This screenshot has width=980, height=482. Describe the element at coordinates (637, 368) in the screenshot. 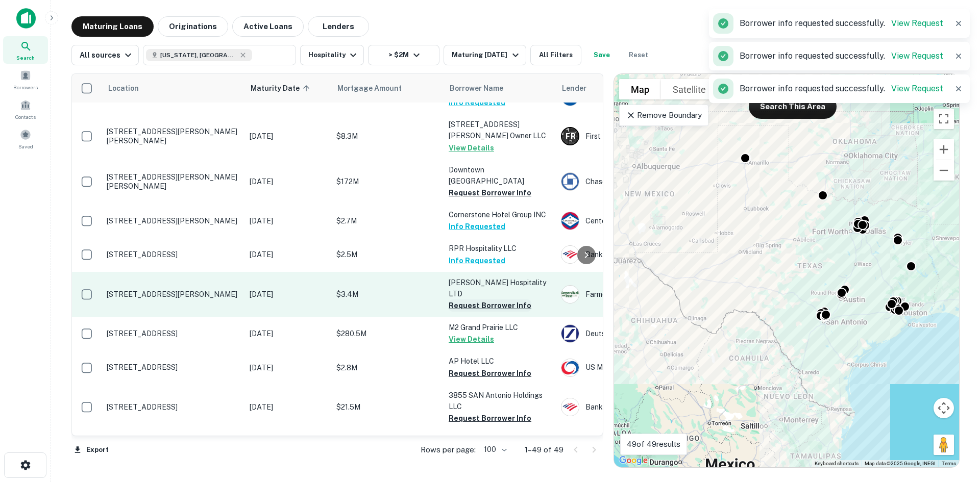

I see `div: US Metro Bank` at that location.